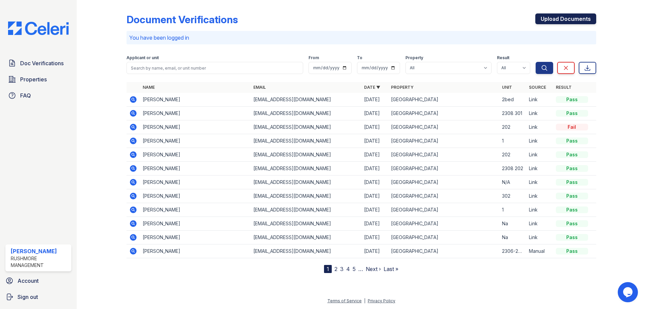 The height and width of the screenshot is (309, 646). Describe the element at coordinates (572, 127) in the screenshot. I see `div: Fail` at that location.